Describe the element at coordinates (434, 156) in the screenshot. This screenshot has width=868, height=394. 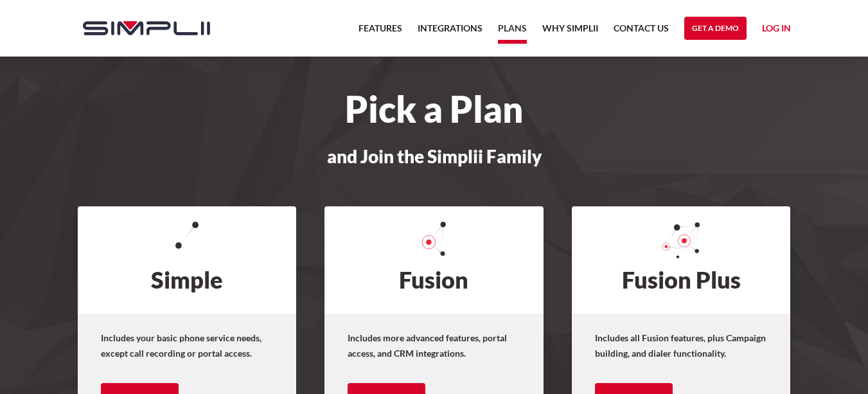
I see `h3: and Join the Simplii Family` at that location.